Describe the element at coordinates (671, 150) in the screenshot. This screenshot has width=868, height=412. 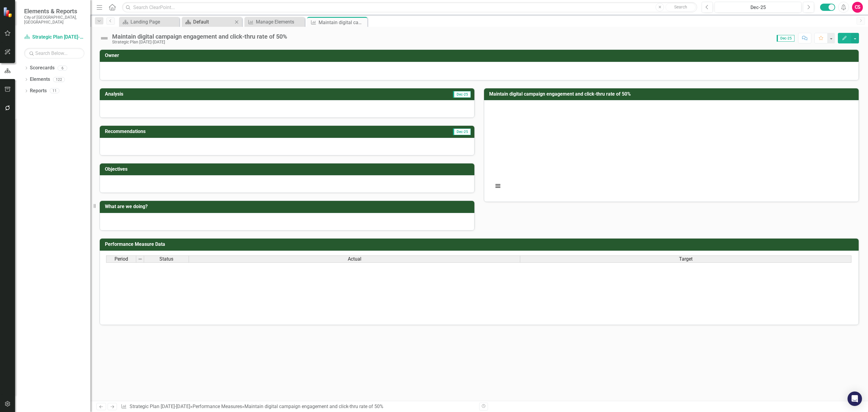
I see `svg: Interactive chart` at that location.